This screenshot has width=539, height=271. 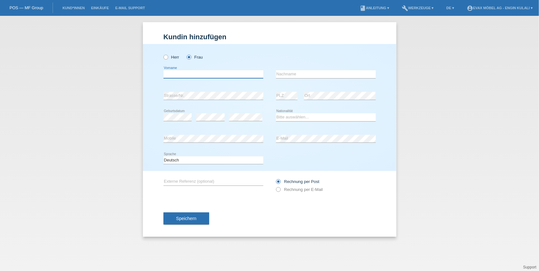 I want to click on span: Speichern, so click(x=186, y=219).